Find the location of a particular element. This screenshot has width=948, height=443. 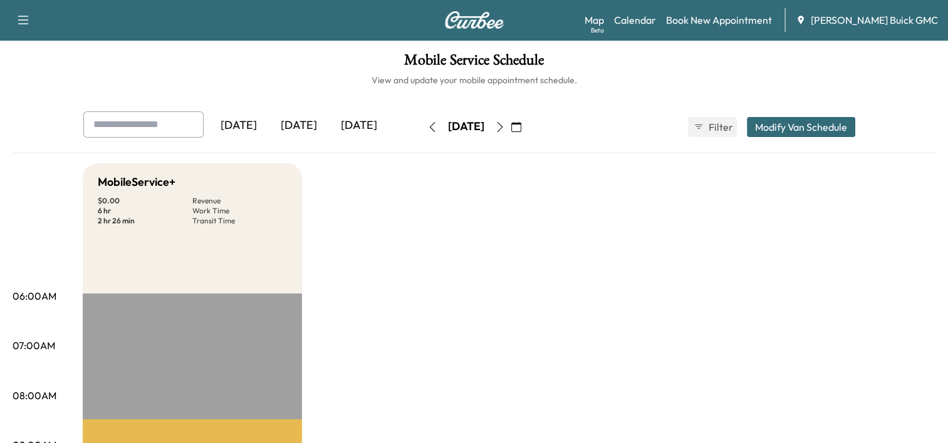

p: 08:00AM is located at coordinates (34, 396).